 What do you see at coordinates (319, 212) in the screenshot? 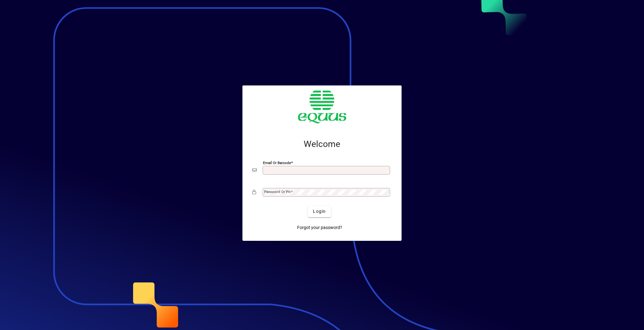
I see `button: Login` at bounding box center [319, 212].